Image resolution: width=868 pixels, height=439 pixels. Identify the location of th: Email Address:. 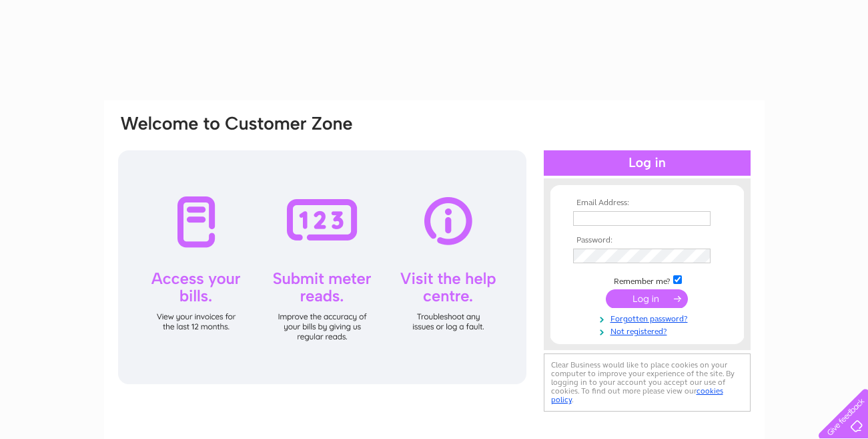
(647, 203).